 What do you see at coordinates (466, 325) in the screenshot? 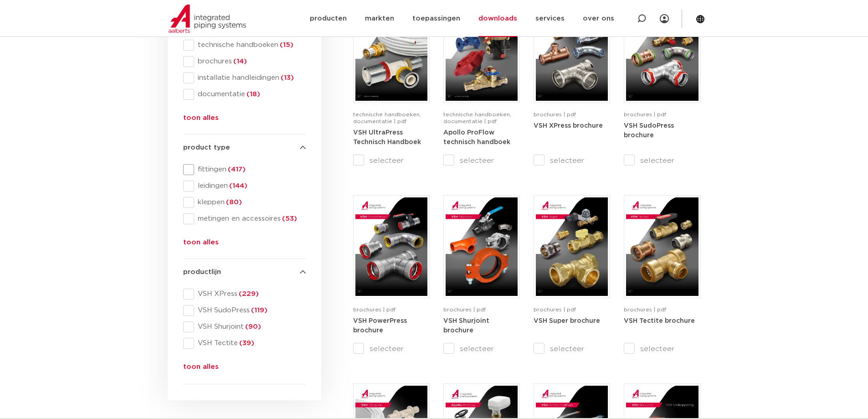
I see `a: VSH Shurjoint brochure` at bounding box center [466, 325].